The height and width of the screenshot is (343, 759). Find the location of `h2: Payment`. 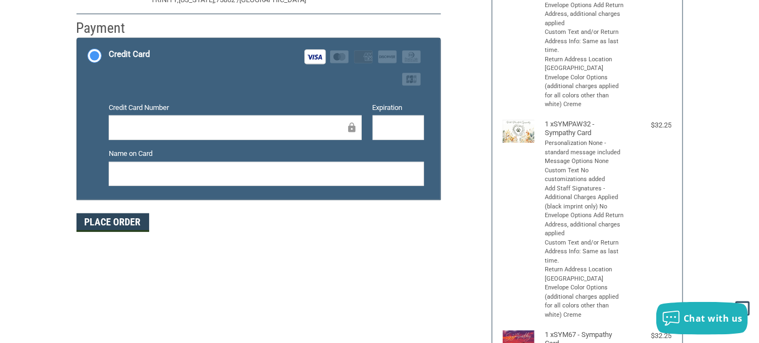

h2: Payment is located at coordinates (108, 28).